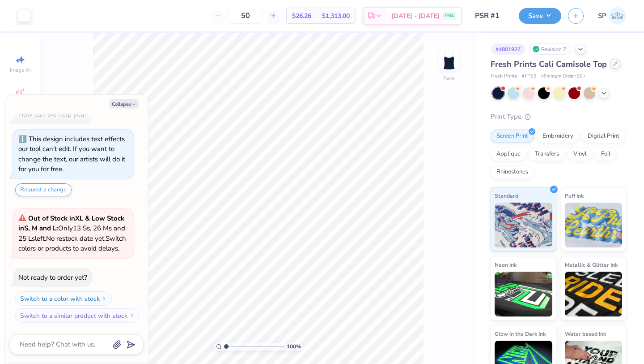 This screenshot has width=644, height=364. I want to click on img: Back, so click(449, 61).